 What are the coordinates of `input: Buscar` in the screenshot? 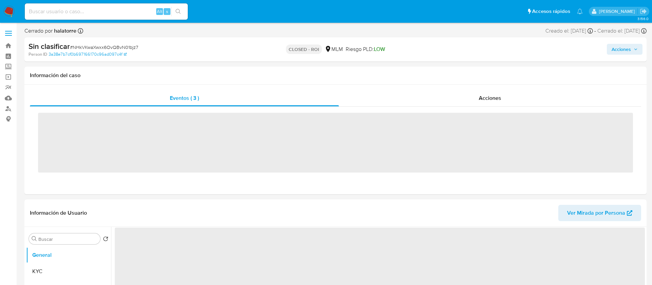 It's located at (68, 239).